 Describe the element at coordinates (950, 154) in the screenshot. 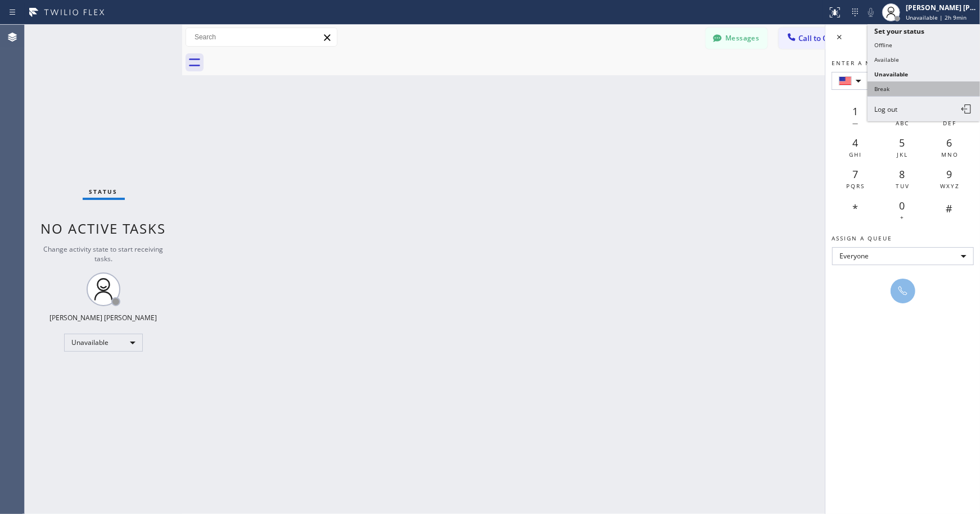

I see `span: MNO` at that location.